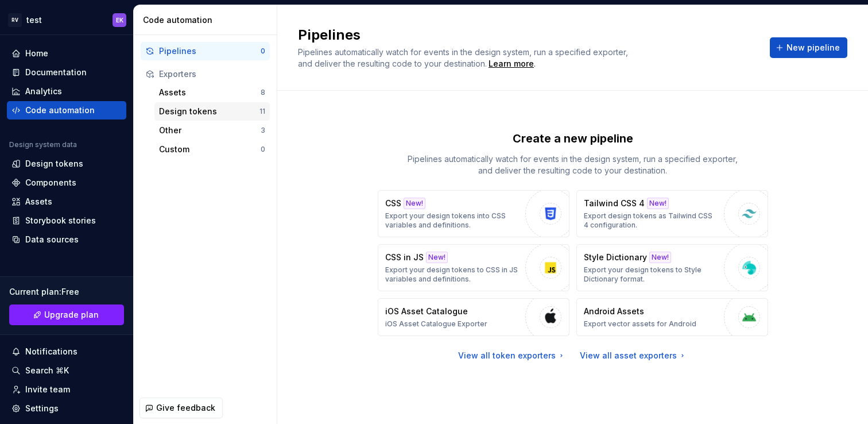 The height and width of the screenshot is (424, 868). What do you see at coordinates (464, 57) in the screenshot?
I see `span: Pipelines automatically watch for events in the design system, run a specified exporter, and deli...` at bounding box center [464, 57].